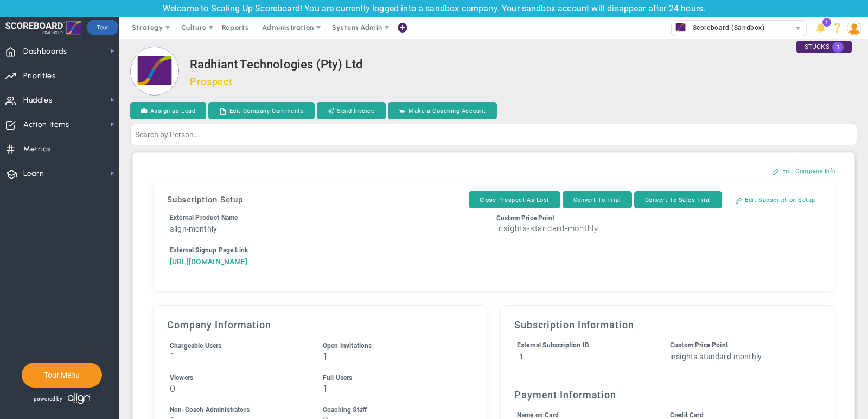 The height and width of the screenshot is (419, 868). What do you see at coordinates (196, 346) in the screenshot?
I see `span: Chargeable Users` at bounding box center [196, 346].